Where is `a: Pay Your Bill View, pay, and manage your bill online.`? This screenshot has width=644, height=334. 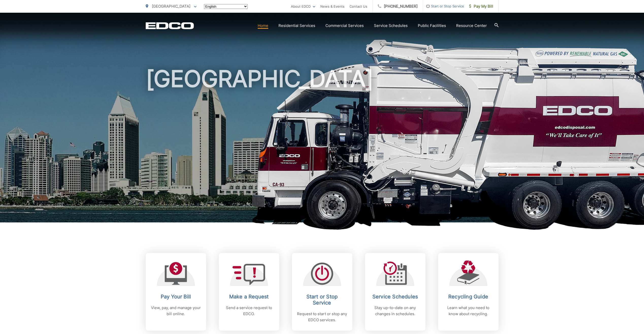
a: Pay Your Bill View, pay, and manage your bill online. is located at coordinates (176, 292).